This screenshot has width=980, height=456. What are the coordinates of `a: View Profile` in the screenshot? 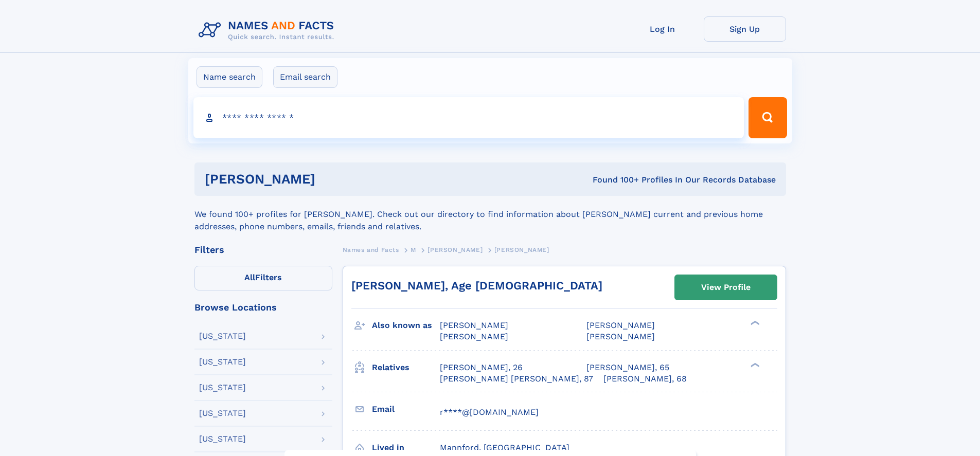 It's located at (726, 288).